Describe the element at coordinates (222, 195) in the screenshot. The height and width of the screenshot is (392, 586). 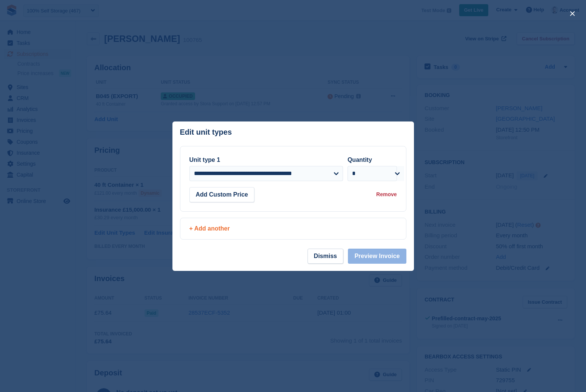
I see `button: Add Custom Price` at that location.